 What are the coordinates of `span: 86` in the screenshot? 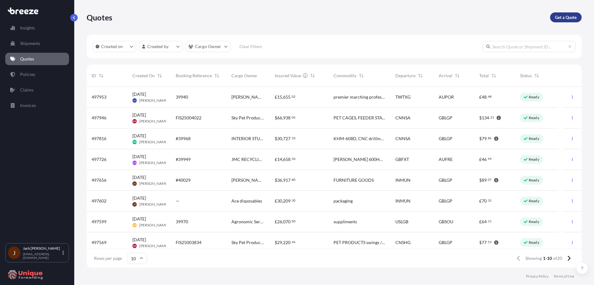 It's located at (490, 138).